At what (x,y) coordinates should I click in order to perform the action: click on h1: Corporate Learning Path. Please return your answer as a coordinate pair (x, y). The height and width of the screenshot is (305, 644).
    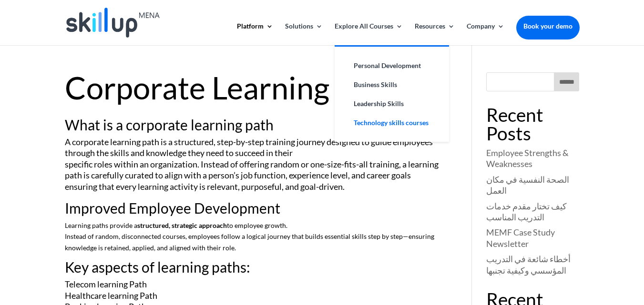
    Looking at the image, I should click on (254, 90).